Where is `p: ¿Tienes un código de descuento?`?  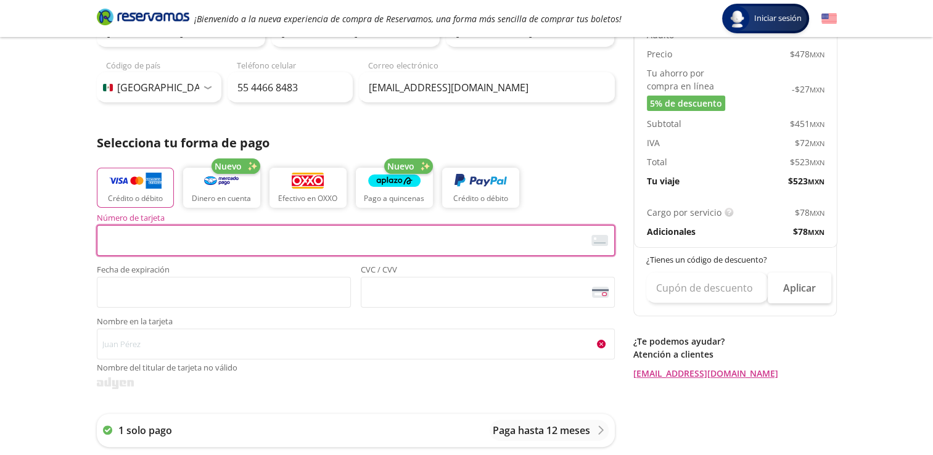
p: ¿Tienes un código de descuento? is located at coordinates (736, 260).